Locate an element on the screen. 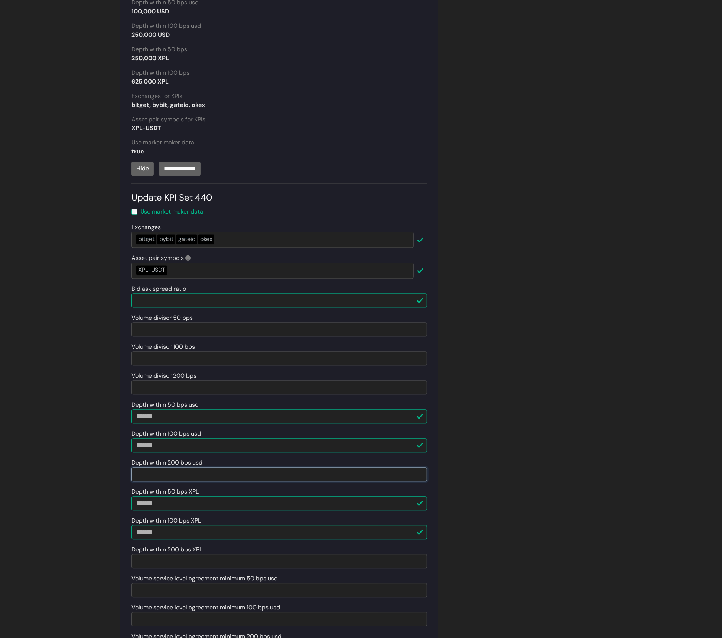 Image resolution: width=722 pixels, height=638 pixels. label: Depth within 100 bps XPL is located at coordinates (166, 521).